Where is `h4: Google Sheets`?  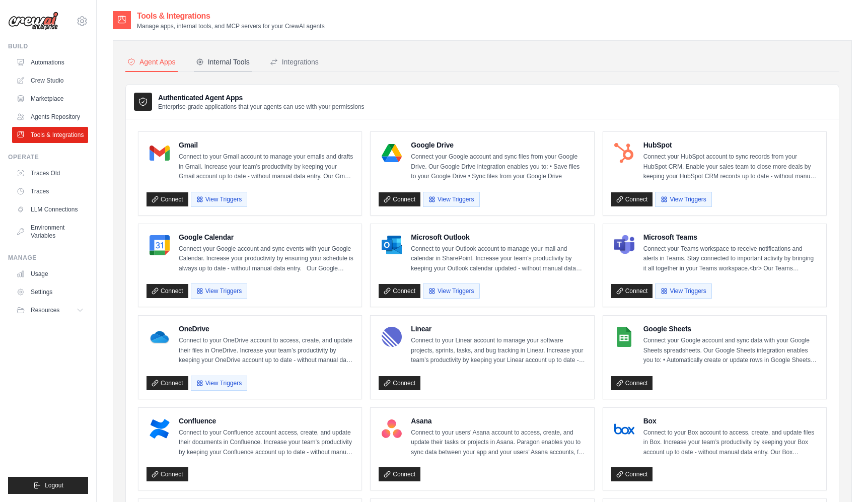 h4: Google Sheets is located at coordinates (731, 329).